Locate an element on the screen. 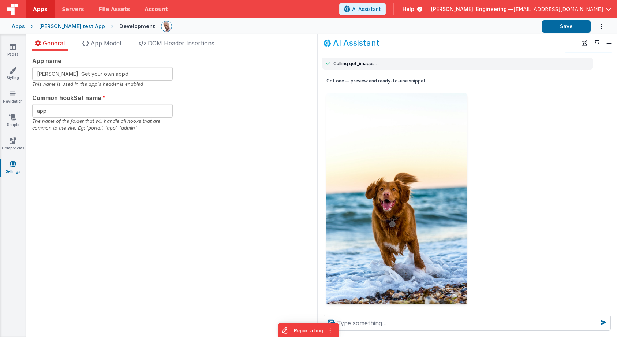 The image size is (617, 337). button: Options is located at coordinates (598, 26).